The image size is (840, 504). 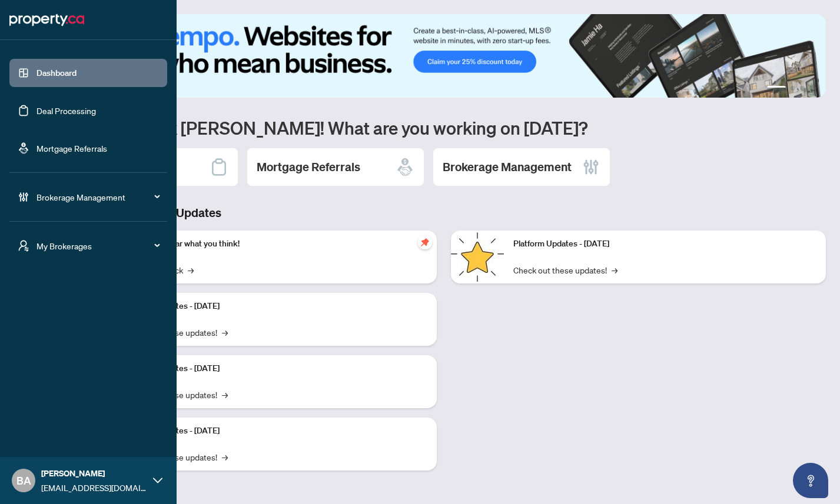 I want to click on a: Dashboard, so click(x=56, y=73).